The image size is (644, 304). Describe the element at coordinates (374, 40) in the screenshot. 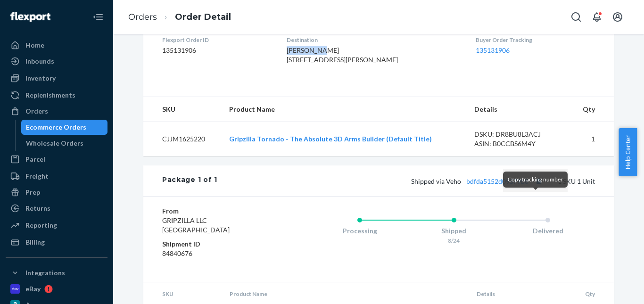

I see `dt: Destination` at that location.